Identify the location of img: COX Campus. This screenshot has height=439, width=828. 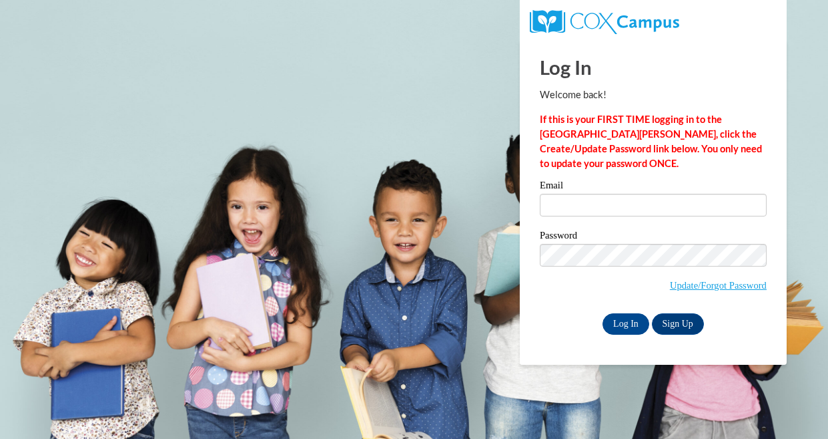
(605, 22).